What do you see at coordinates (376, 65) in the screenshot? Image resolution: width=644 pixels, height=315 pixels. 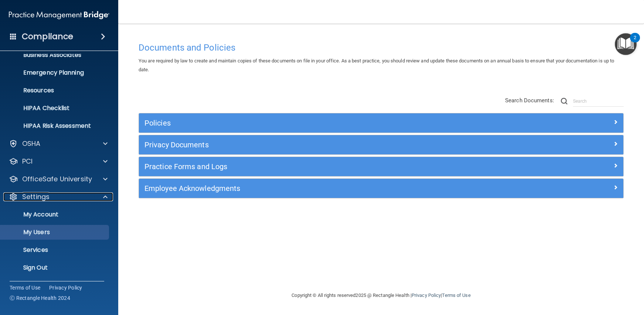 I see `span: You are required by law to create and maintain copies of these documents on file in your office. ...` at bounding box center [376, 65].